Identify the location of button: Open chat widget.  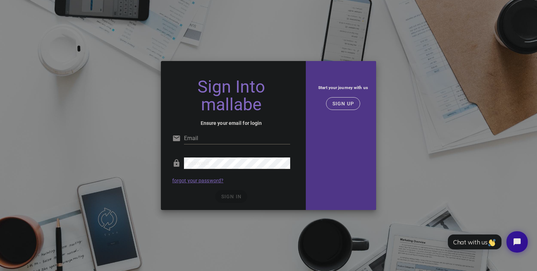
(77, 17).